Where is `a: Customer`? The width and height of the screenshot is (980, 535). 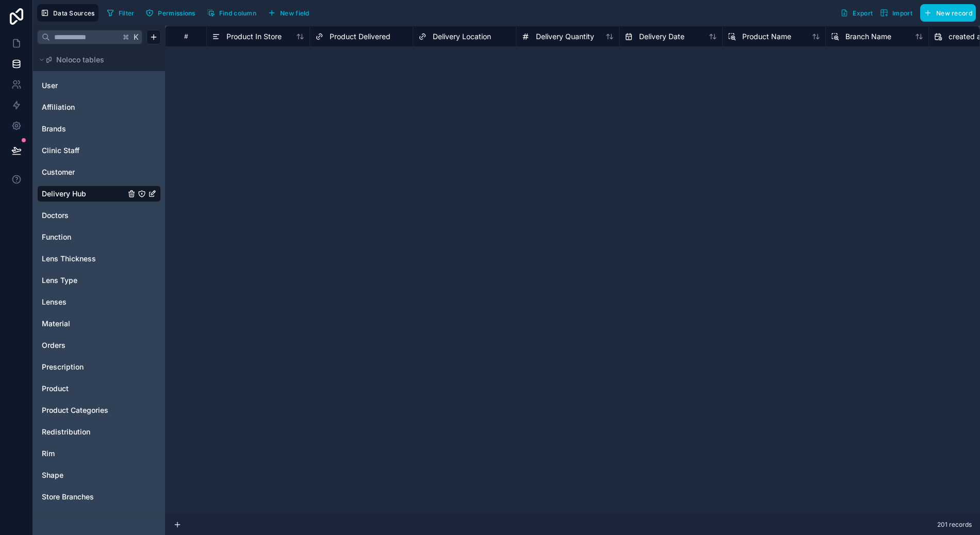
a: Customer is located at coordinates (84, 172).